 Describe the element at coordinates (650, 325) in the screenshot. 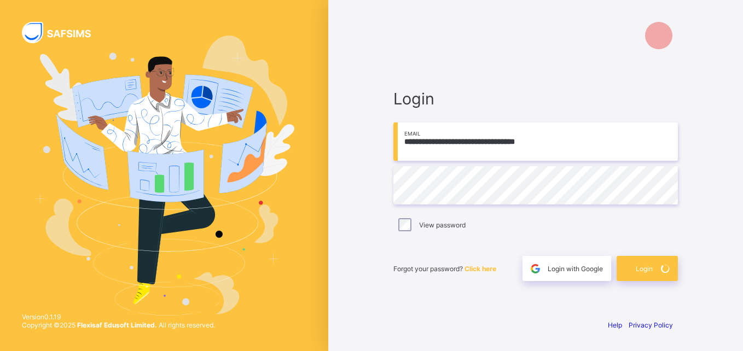

I see `a: Privacy Policy` at that location.